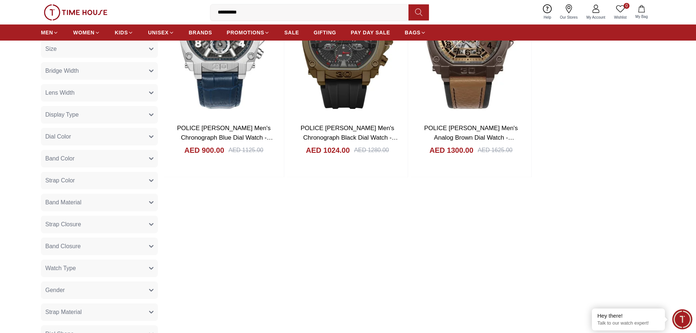 The height and width of the screenshot is (333, 696). Describe the element at coordinates (200, 33) in the screenshot. I see `span: BRANDS` at that location.